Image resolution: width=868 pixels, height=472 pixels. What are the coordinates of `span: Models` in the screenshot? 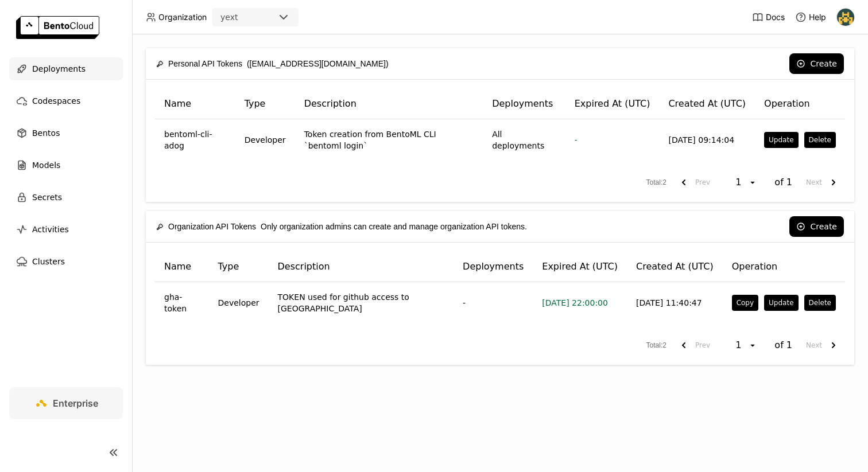 It's located at (46, 165).